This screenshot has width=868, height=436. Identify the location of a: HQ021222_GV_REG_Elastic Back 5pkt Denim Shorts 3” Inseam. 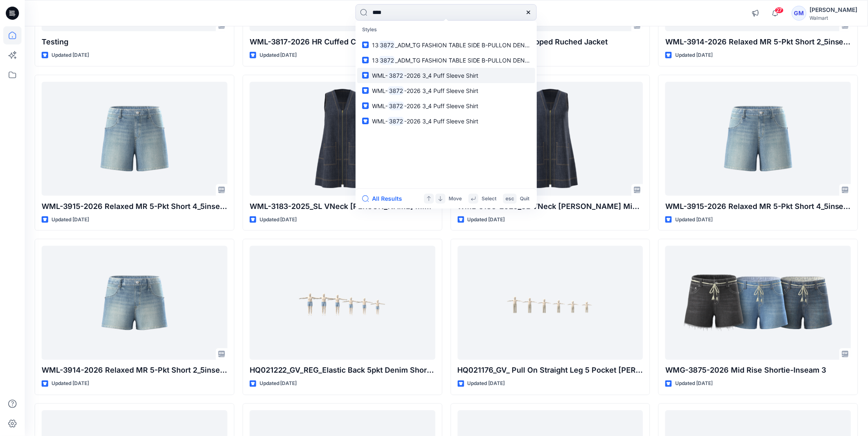
(342, 303).